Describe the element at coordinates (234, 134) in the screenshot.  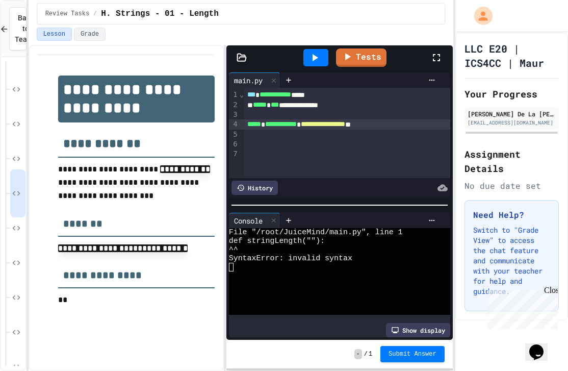
I see `div: 5` at that location.